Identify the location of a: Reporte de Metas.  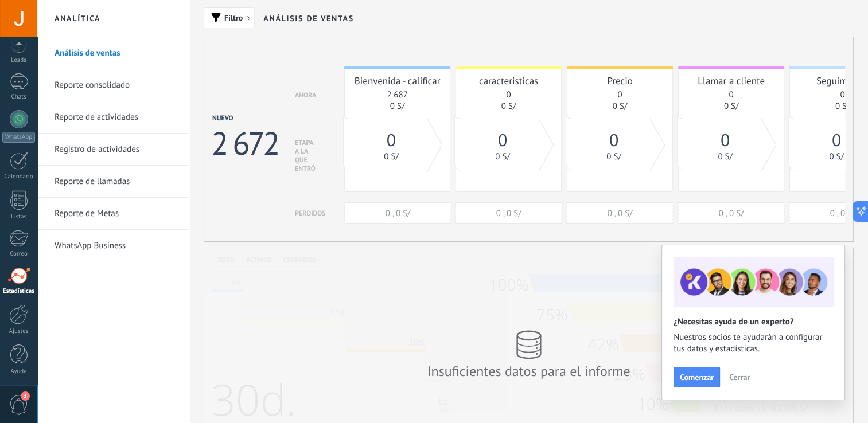
(116, 214).